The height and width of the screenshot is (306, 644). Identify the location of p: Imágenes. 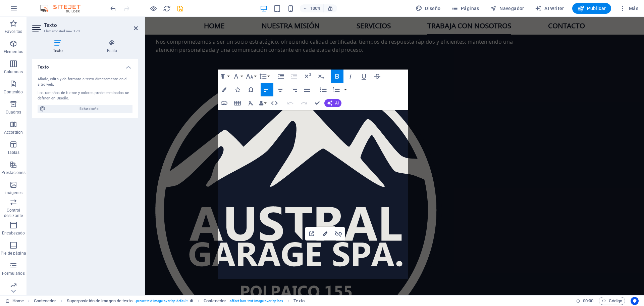
(13, 193).